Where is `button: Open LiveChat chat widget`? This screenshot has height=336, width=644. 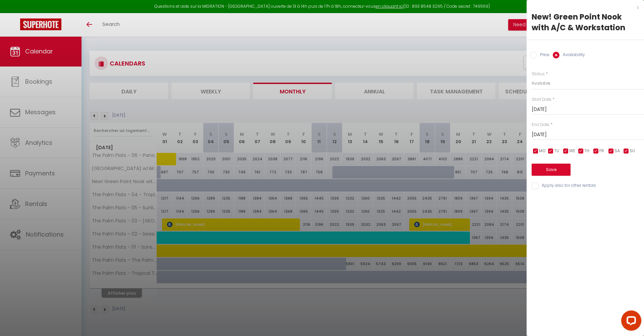
button: Open LiveChat chat widget is located at coordinates (16, 12).